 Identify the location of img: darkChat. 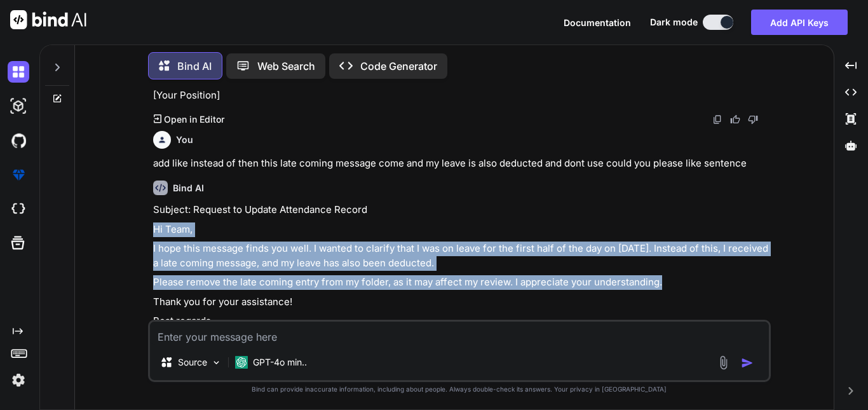
(18, 72).